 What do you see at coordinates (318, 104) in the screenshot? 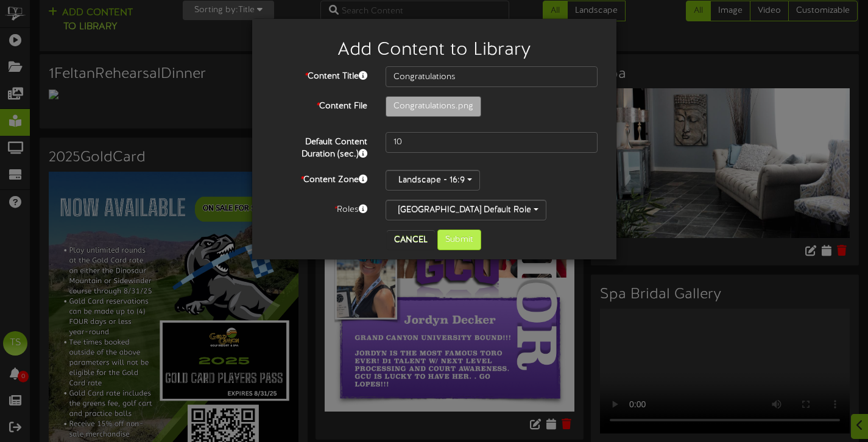
I see `label: Content File` at bounding box center [318, 104].